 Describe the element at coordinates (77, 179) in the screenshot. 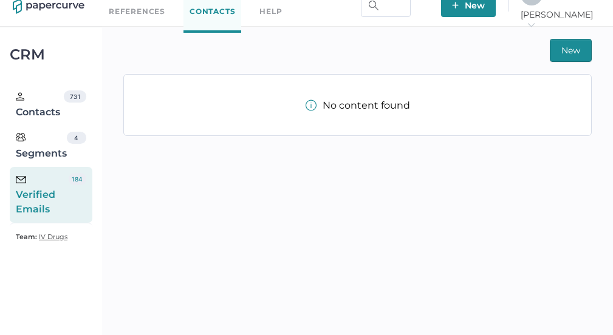

I see `div: 184` at that location.